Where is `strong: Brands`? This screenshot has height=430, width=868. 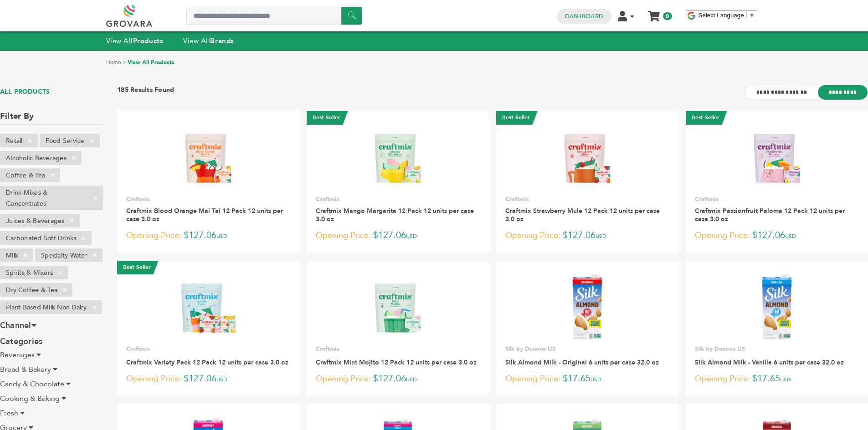 strong: Brands is located at coordinates (221, 41).